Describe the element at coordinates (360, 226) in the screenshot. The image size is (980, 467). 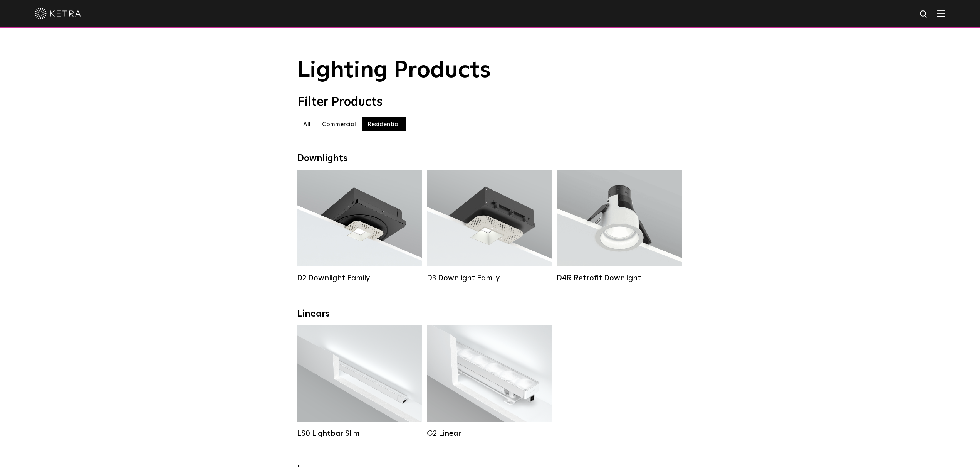
I see `a: D2 Downlight Family Lumen Output:1200Colors:White / Black / Gloss Black / Silver / Bronze / Silve...` at that location.